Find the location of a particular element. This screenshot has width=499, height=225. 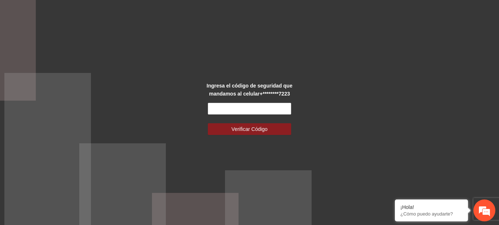

p: ¿Cómo puedo ayudarte? is located at coordinates (432, 214).